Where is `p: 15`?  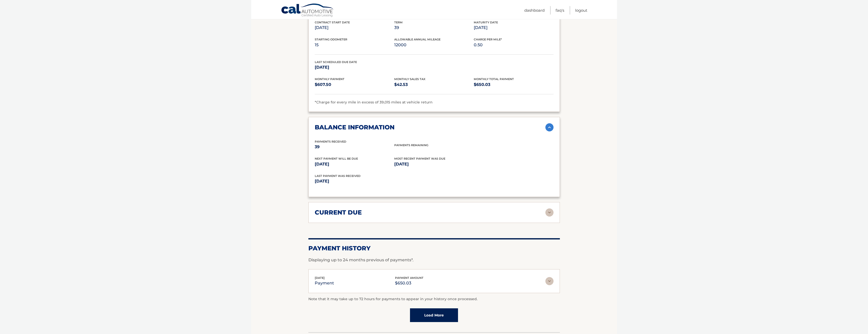 p: 15 is located at coordinates (354, 45).